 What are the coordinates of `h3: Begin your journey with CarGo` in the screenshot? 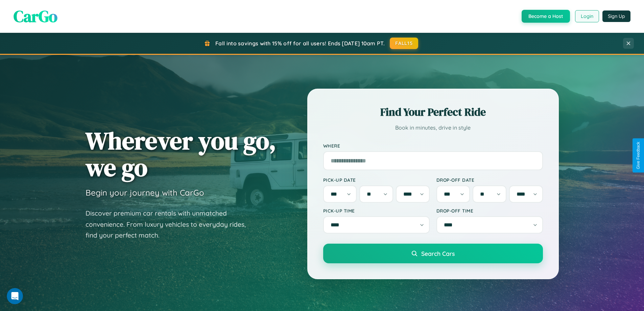 It's located at (145, 193).